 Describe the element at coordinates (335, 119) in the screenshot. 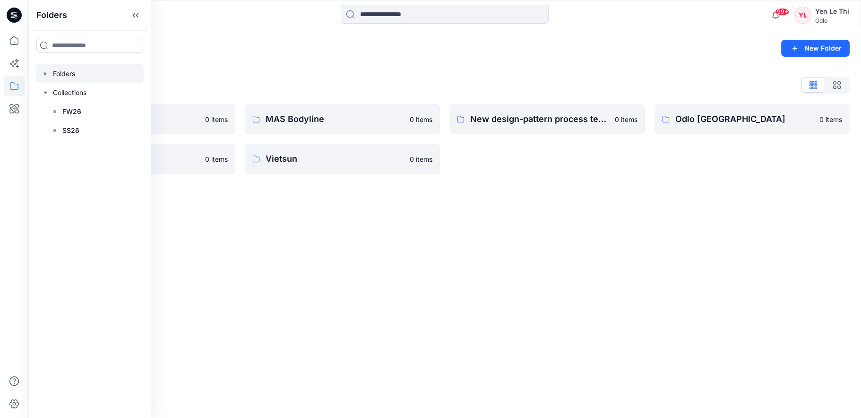

I see `p: MAS Bodyline` at that location.